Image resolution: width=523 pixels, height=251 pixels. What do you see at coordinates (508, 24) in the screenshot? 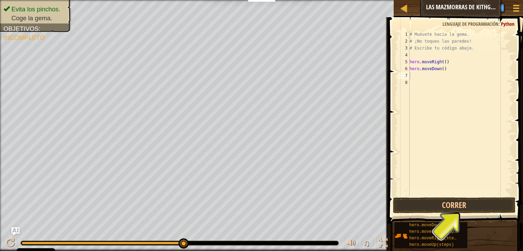
I see `span: Python` at bounding box center [508, 24].